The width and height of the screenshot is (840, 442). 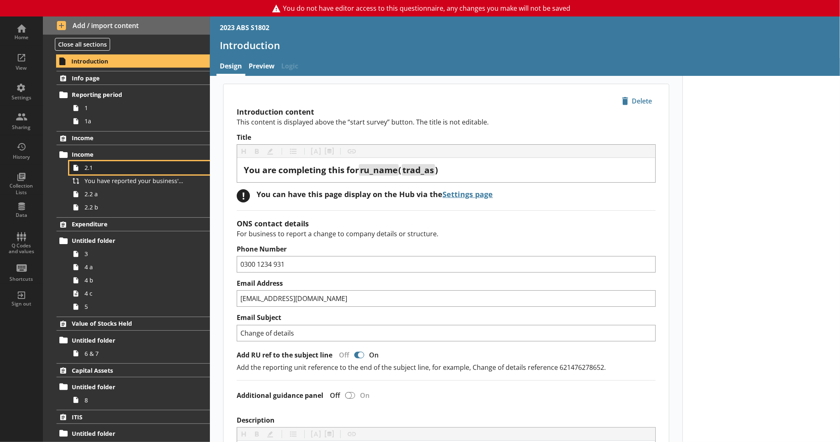 What do you see at coordinates (127, 417) in the screenshot?
I see `span: ITIS` at bounding box center [127, 417].